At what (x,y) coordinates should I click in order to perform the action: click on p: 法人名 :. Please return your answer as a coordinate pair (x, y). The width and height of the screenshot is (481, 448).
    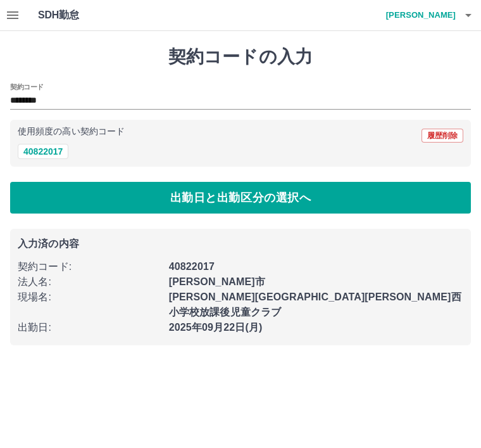
    Looking at the image, I should click on (89, 282).